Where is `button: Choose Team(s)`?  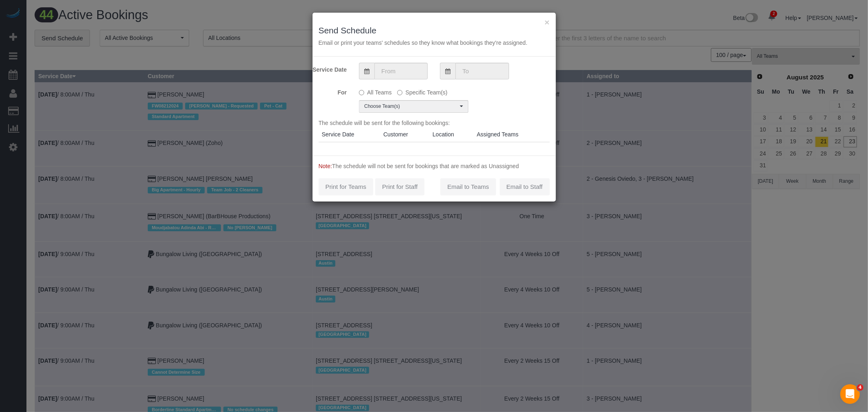
button: Choose Team(s) is located at coordinates (413, 106).